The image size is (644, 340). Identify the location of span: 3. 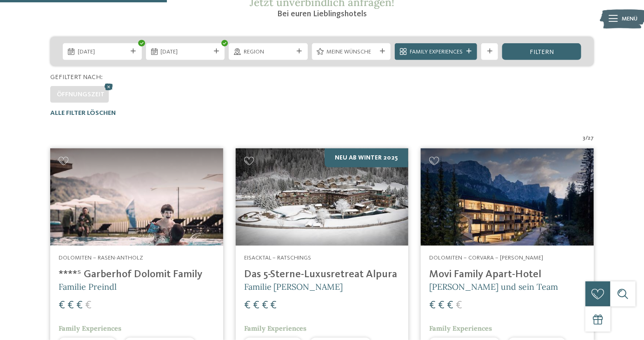
(584, 138).